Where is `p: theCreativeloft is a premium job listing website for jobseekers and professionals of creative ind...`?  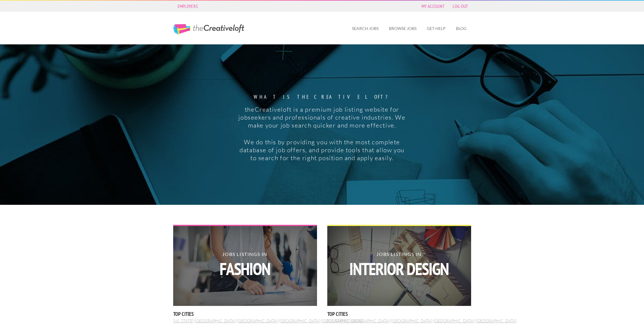 p: theCreativeloft is a premium job listing website for jobseekers and professionals of creative ind... is located at coordinates (321, 117).